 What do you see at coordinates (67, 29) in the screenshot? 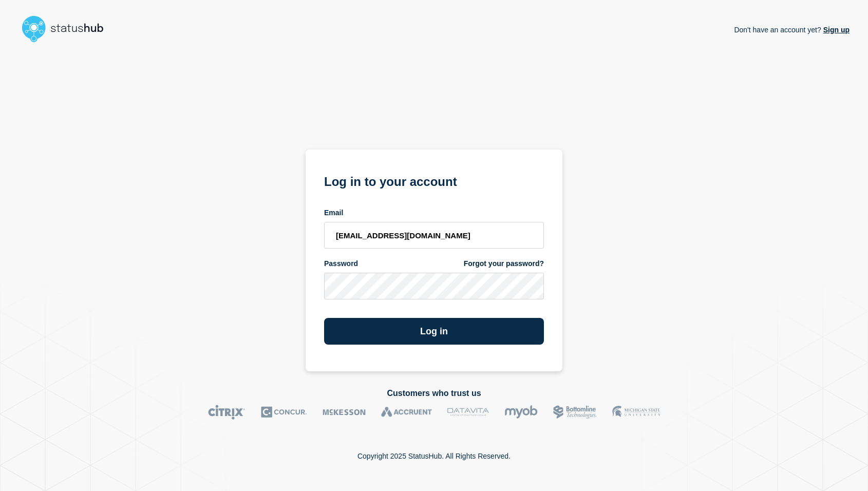
I see `img: StatusHub logo` at bounding box center [67, 29].